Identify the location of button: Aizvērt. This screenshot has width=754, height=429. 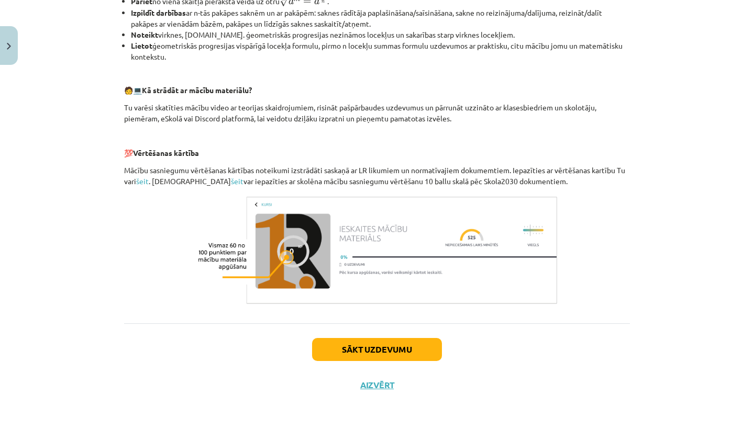
(377, 385).